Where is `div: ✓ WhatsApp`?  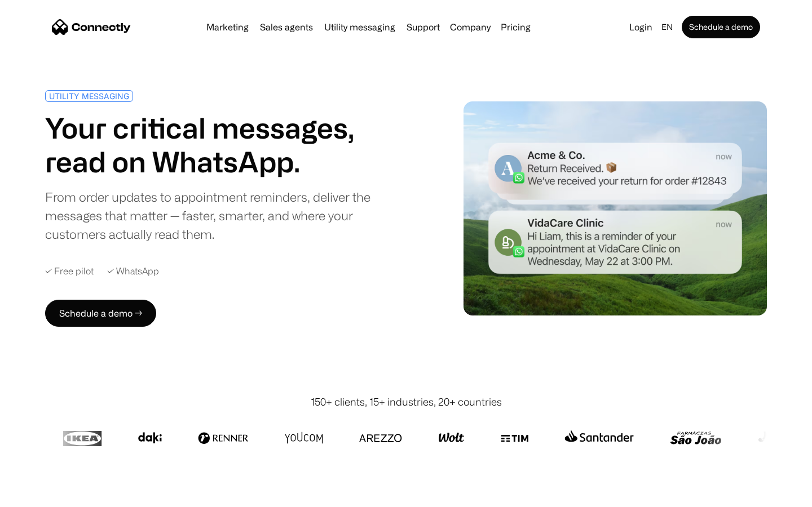 div: ✓ WhatsApp is located at coordinates (133, 271).